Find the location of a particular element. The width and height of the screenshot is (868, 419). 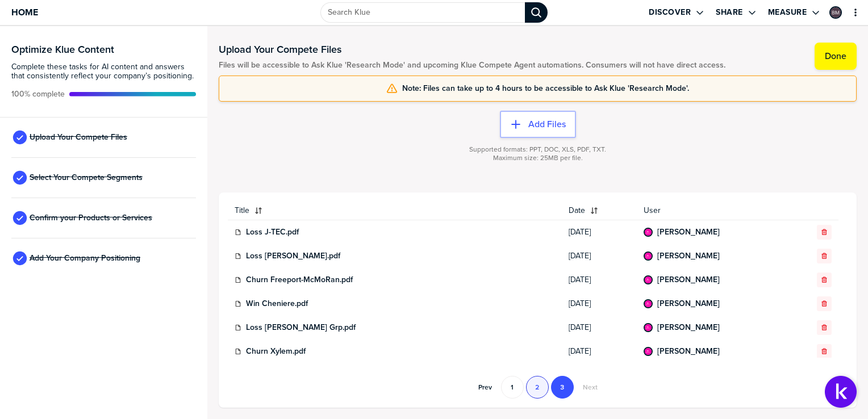

button: Add Files is located at coordinates (538, 125).